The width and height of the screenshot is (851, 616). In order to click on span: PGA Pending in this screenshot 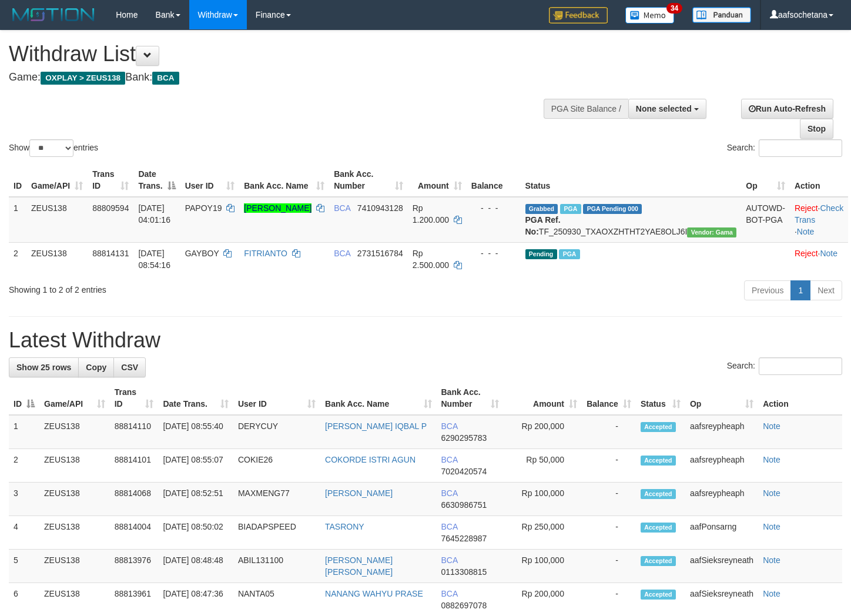, I will do `click(613, 209)`.